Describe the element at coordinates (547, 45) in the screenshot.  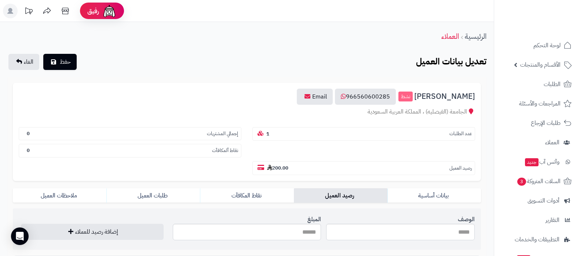
I see `span: لوحة التحكم` at that location.